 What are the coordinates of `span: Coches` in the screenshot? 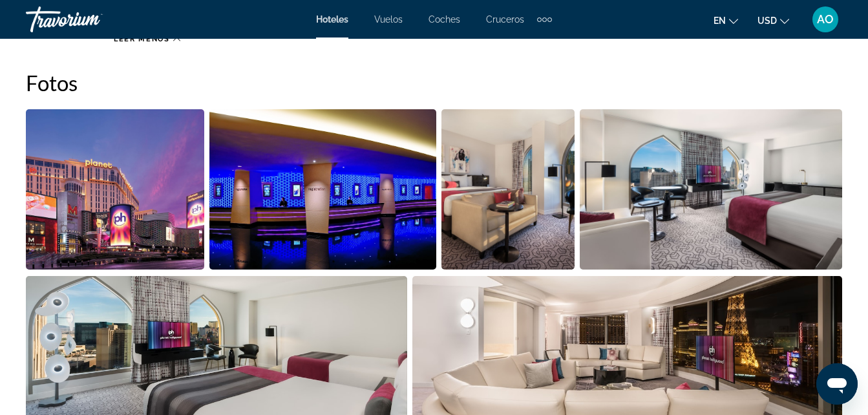 It's located at (444, 19).